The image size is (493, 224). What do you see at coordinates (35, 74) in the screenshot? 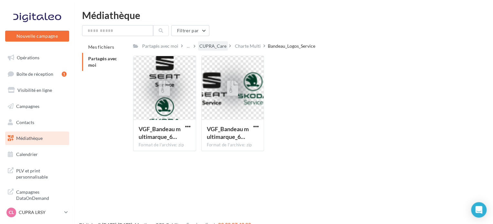
I see `span: Boîte de réception` at bounding box center [35, 74].